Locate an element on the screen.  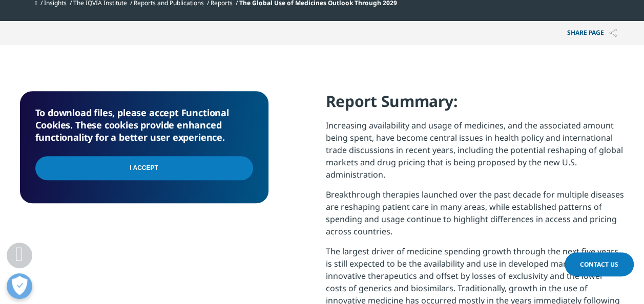
button: Share PAGEShare PAGE is located at coordinates (592, 33).